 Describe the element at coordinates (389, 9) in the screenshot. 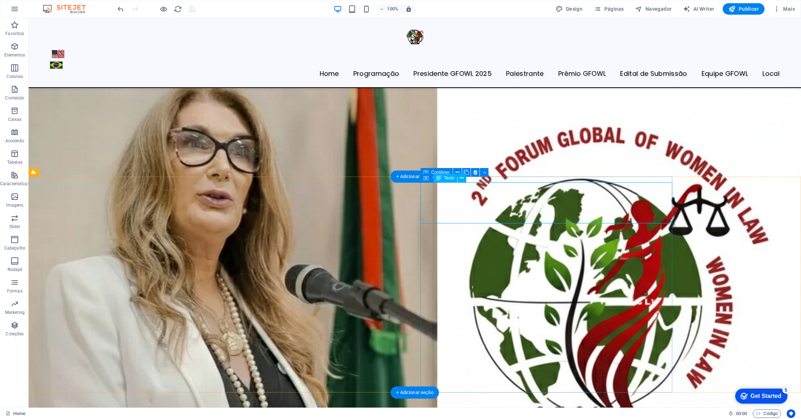

I see `button: 100%` at that location.